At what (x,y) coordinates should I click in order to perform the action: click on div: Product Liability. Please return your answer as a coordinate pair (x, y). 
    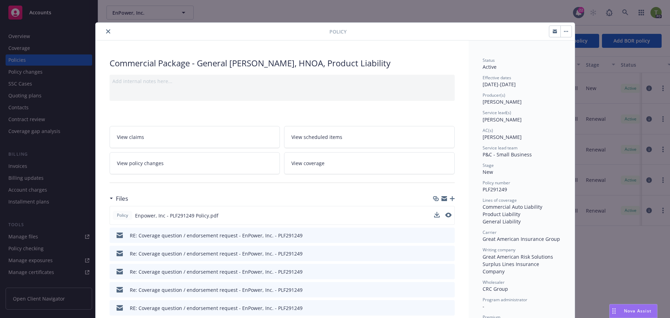
    Looking at the image, I should click on (521, 214).